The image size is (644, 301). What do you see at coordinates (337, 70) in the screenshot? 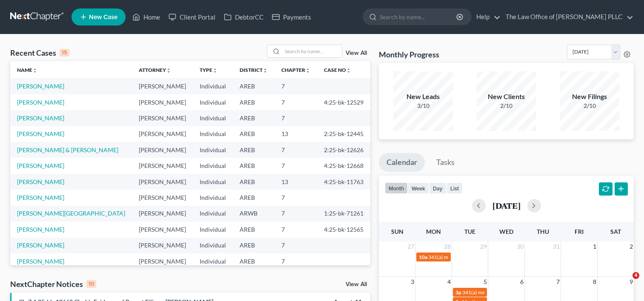
I see `a: Case Nounfold_more` at bounding box center [337, 70].